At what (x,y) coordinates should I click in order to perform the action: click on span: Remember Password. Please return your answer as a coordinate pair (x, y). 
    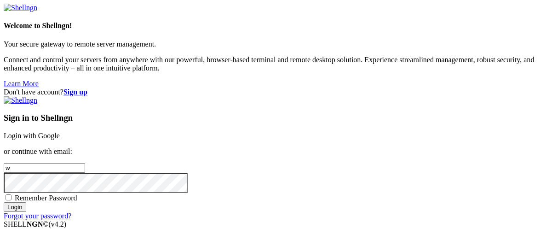
    Looking at the image, I should click on (46, 197).